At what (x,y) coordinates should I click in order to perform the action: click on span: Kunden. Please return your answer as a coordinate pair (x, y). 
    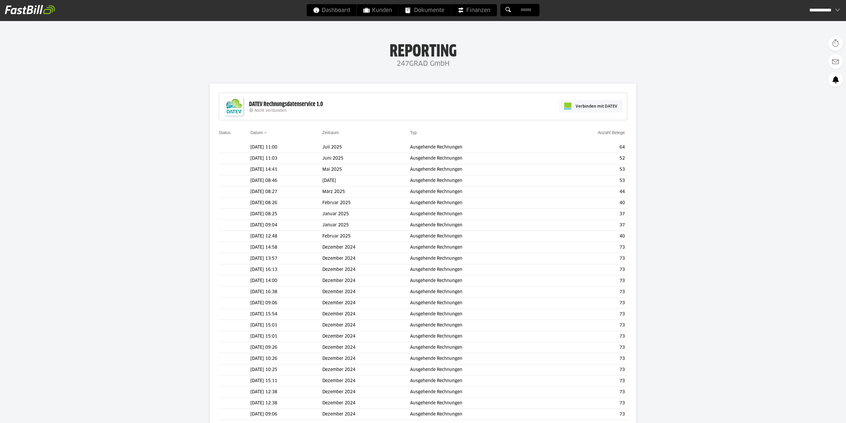
    Looking at the image, I should click on (378, 10).